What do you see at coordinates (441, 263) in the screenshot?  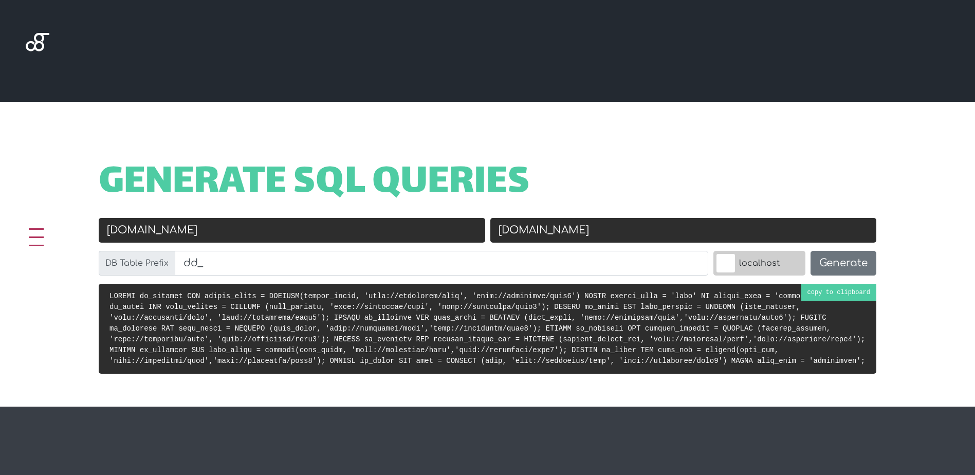 I see `input: wp_` at bounding box center [441, 263].